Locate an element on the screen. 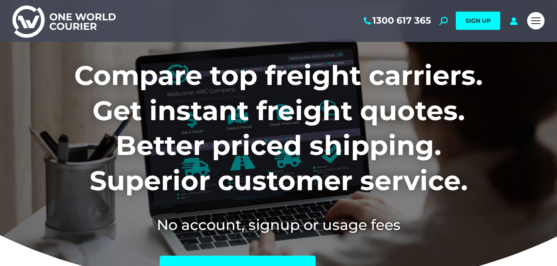  h1: Compare top freight carriers. Get instant freight quotes. Better priced shipping. Superior custom... is located at coordinates (278, 128).